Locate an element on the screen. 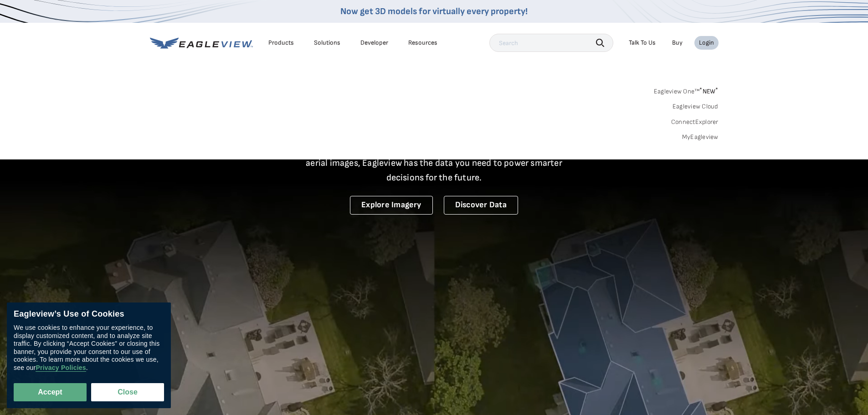 This screenshot has width=868, height=415. div: Solutions is located at coordinates (327, 43).